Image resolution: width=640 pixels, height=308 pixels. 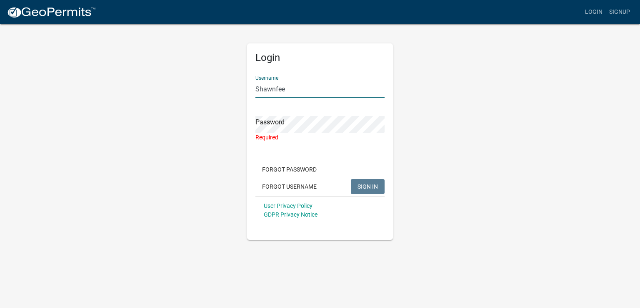 What do you see at coordinates (289, 186) in the screenshot?
I see `button: Forgot Username` at bounding box center [289, 186].